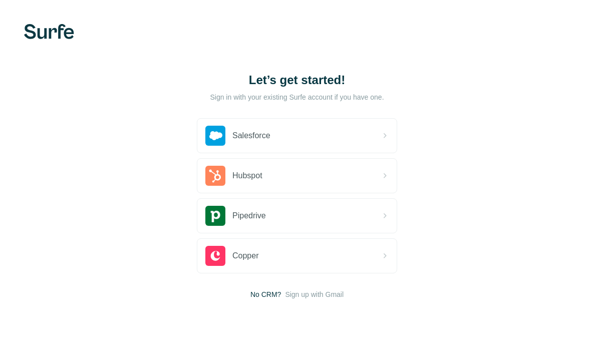  Describe the element at coordinates (297, 80) in the screenshot. I see `h1: Let’s get started!` at that location.